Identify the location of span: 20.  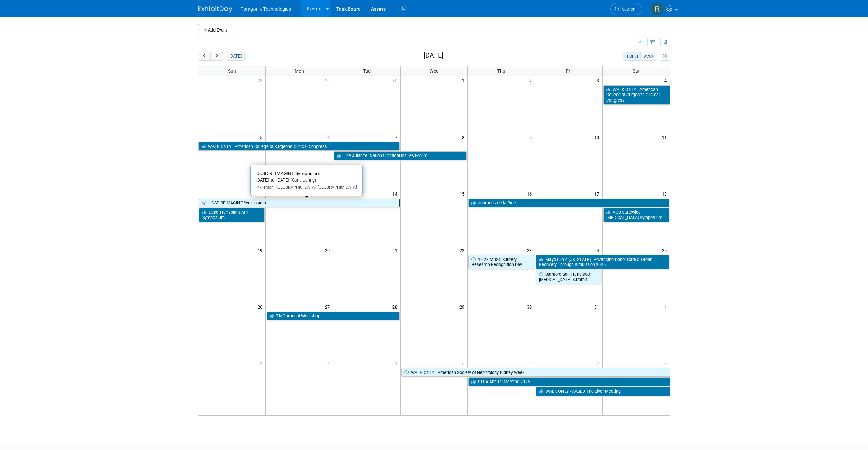
(329, 250).